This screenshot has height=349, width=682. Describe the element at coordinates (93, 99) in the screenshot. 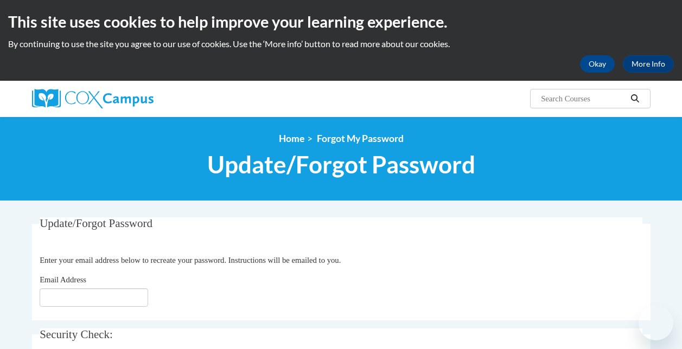

I see `img: Cox Campus` at that location.